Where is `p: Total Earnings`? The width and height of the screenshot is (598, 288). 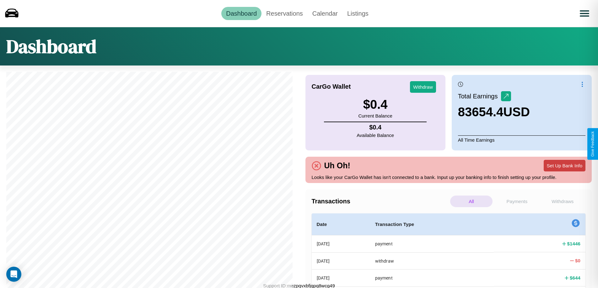 p: Total Earnings is located at coordinates (479, 96).